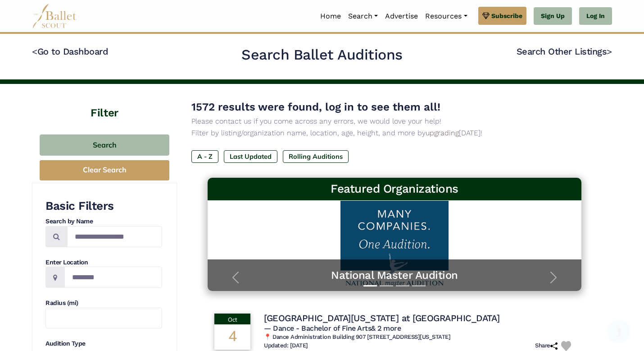  I want to click on a: Resources, so click(446, 16).